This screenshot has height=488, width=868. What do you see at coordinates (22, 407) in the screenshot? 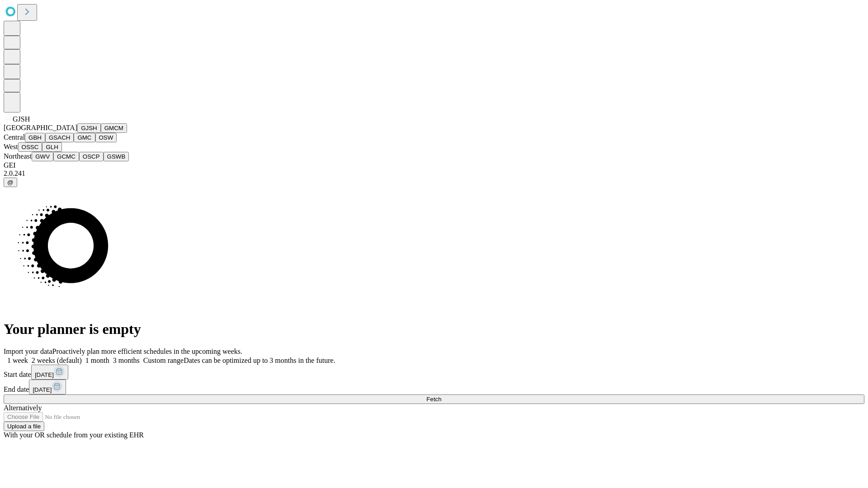
I see `span: Alternatively` at bounding box center [22, 407].